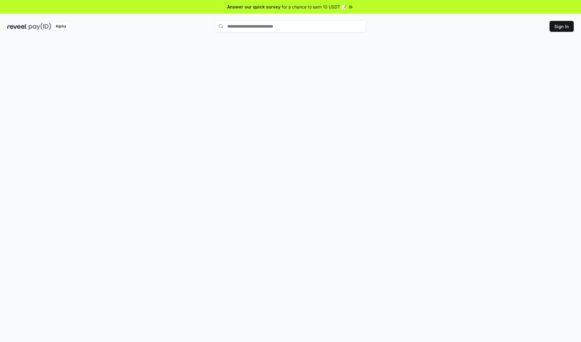 The image size is (581, 342). I want to click on button: Sign In, so click(562, 26).